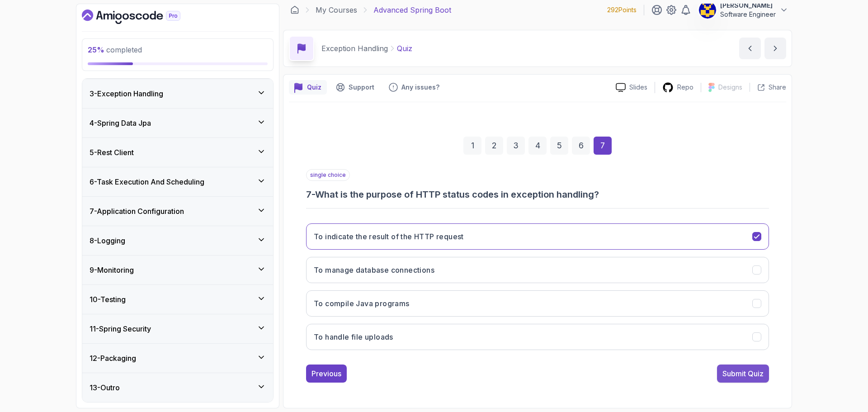 Image resolution: width=868 pixels, height=412 pixels. I want to click on div: 6, so click(580, 145).